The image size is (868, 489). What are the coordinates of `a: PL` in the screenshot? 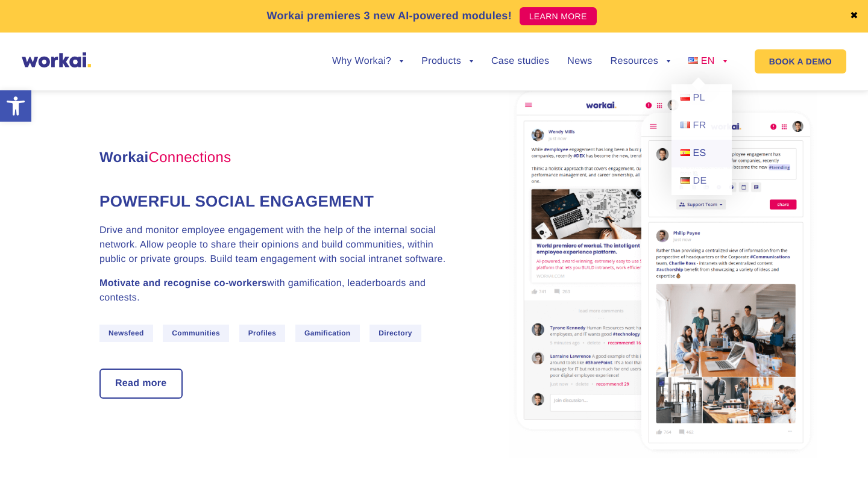 It's located at (701, 98).